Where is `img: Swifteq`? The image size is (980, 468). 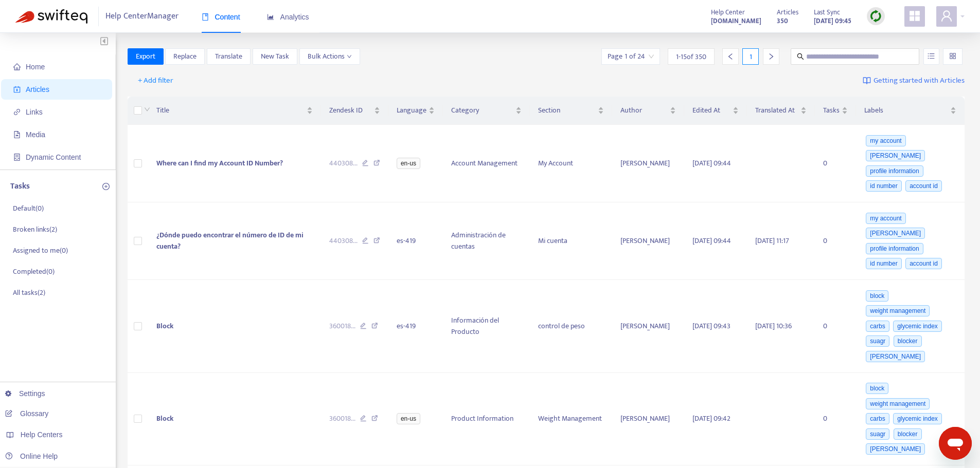
img: Swifteq is located at coordinates (51, 16).